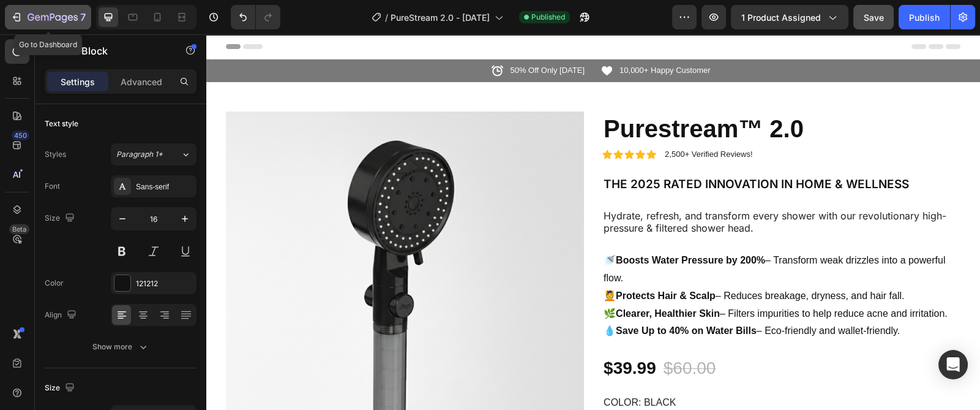  What do you see at coordinates (111, 51) in the screenshot?
I see `p: Text Block` at bounding box center [111, 51].